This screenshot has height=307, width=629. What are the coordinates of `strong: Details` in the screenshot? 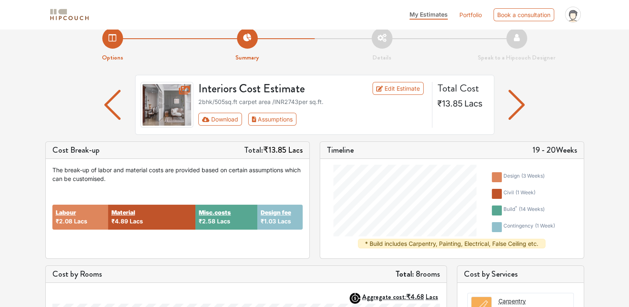 It's located at (382, 57).